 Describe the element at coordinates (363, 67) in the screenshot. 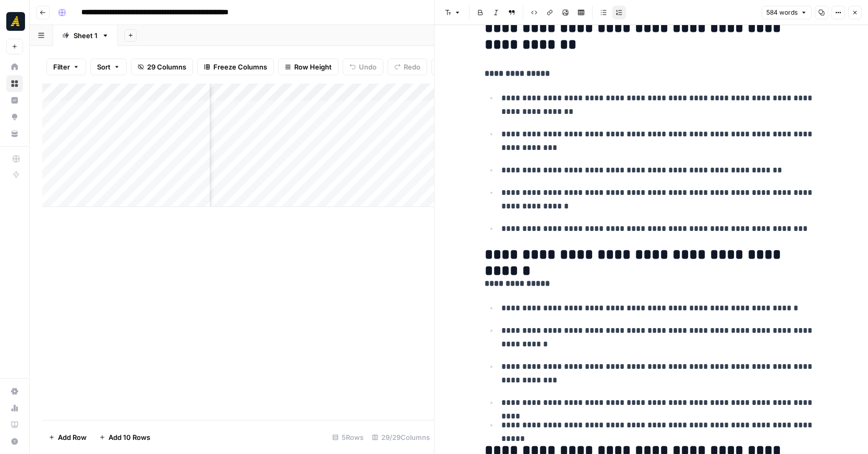

I see `button: Undo` at that location.